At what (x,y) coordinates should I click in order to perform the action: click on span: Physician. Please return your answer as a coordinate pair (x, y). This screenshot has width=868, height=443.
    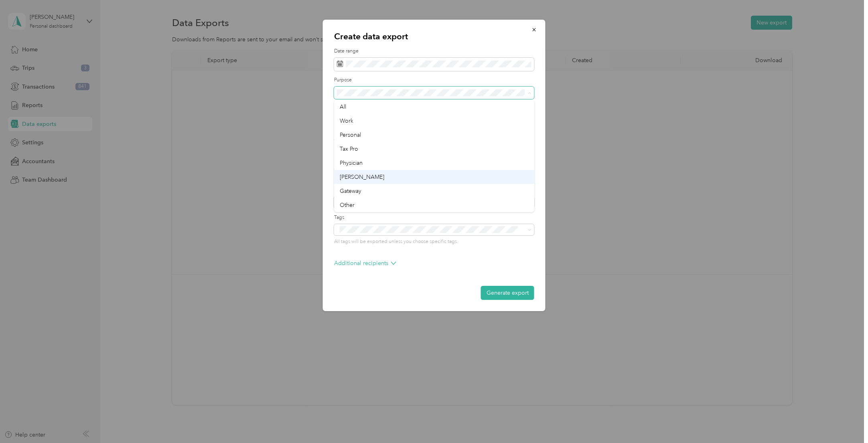
    Looking at the image, I should click on (351, 163).